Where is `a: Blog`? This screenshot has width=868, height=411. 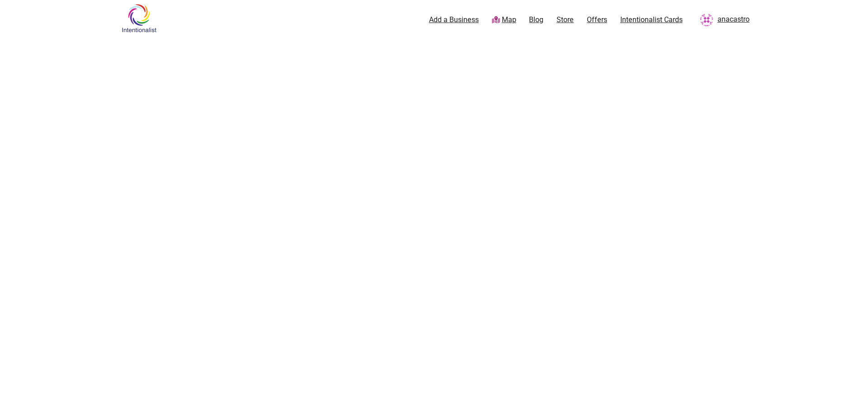 a: Blog is located at coordinates (536, 20).